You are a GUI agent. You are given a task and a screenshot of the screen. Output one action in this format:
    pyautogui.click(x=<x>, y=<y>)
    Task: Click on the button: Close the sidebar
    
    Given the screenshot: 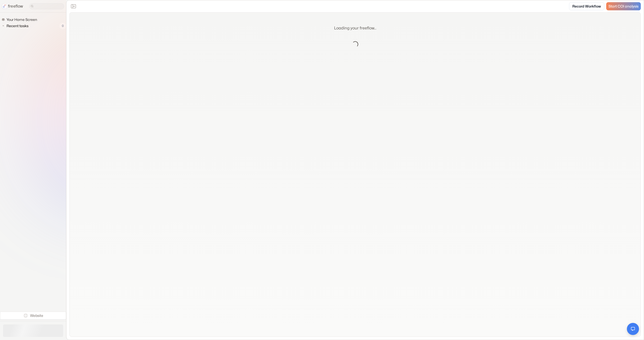 What is the action you would take?
    pyautogui.click(x=73, y=6)
    